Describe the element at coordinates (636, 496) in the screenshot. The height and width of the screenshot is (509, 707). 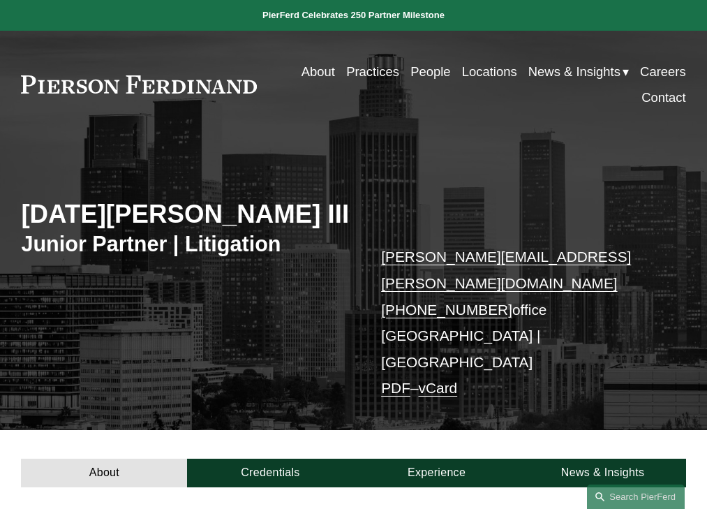
I see `a: Search this site` at that location.